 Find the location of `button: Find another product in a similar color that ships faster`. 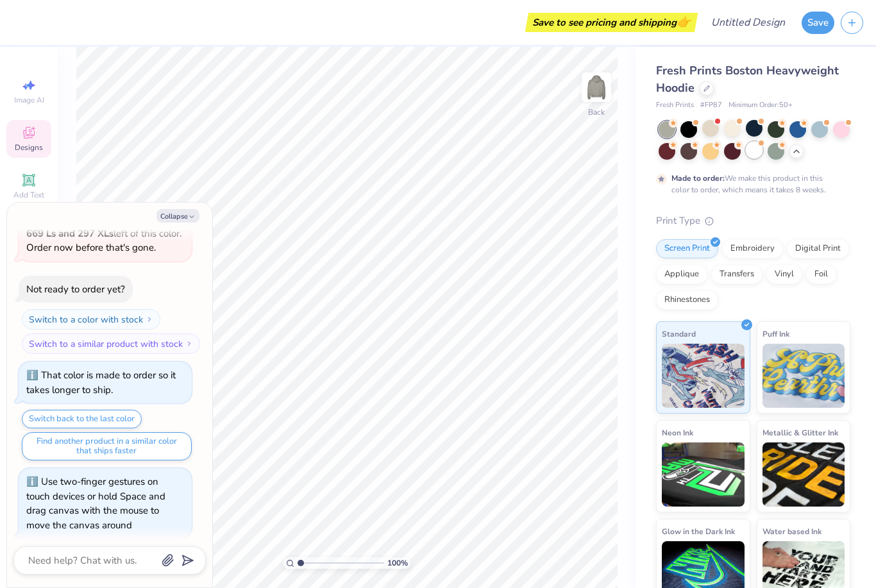

button: Find another product in a similar color that ships faster is located at coordinates (107, 446).